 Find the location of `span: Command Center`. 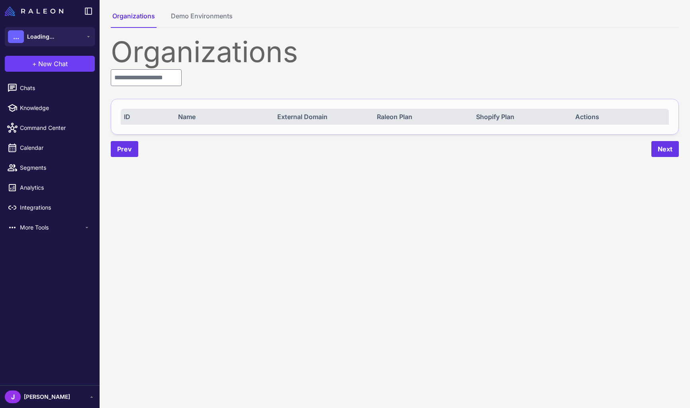

span: Command Center is located at coordinates (55, 128).